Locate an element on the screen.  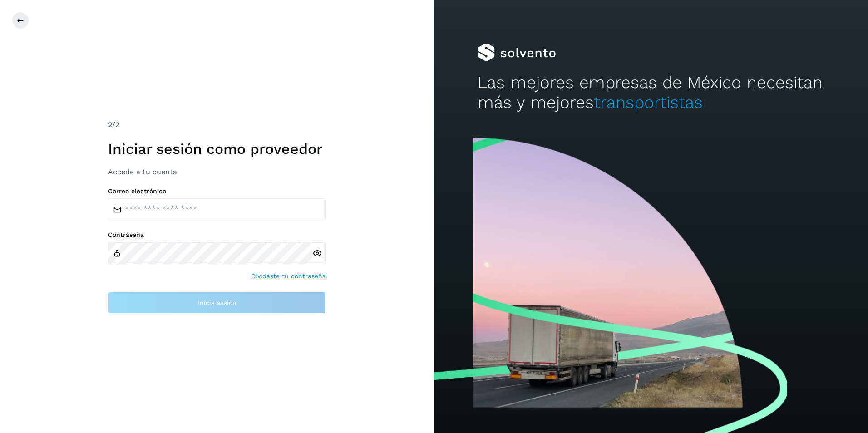
h1: Iniciar sesión como proveedor is located at coordinates (217, 149).